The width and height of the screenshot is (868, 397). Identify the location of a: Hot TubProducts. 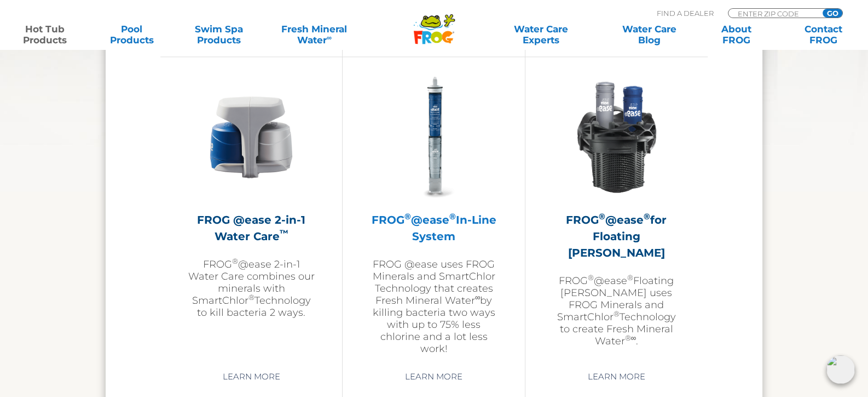
(45, 34).